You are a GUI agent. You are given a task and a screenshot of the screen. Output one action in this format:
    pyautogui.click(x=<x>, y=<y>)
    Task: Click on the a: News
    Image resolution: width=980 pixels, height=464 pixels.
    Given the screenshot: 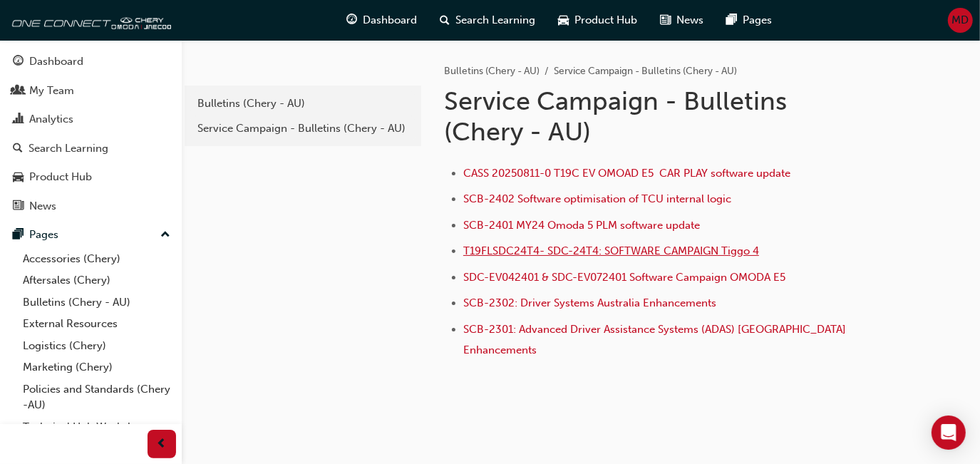 What is the action you would take?
    pyautogui.click(x=91, y=206)
    